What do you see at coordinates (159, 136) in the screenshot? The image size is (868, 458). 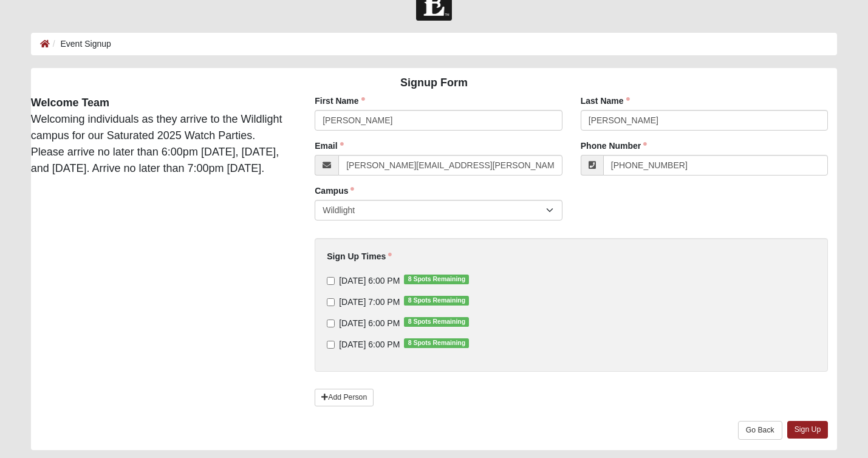 I see `div: Welcoming individuals as they arrive to the Wildlight campus for our Saturated 2025 Watch Parties...` at bounding box center [159, 136].